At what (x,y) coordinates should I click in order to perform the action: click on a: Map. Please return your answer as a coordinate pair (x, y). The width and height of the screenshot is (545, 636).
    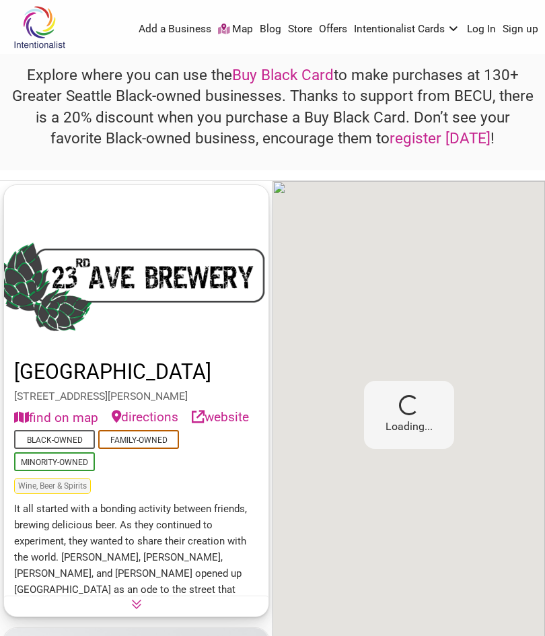
    Looking at the image, I should click on (235, 30).